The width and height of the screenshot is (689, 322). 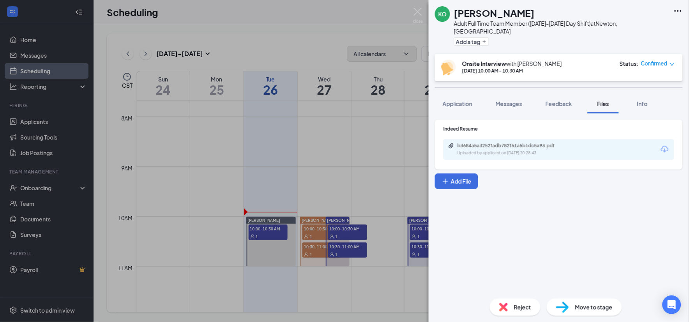 I want to click on span: Application, so click(x=457, y=104).